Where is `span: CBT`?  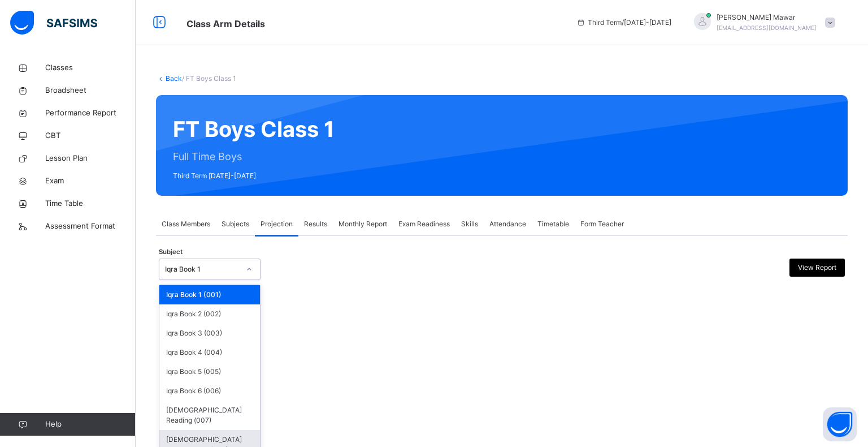
span: CBT is located at coordinates (90, 136).